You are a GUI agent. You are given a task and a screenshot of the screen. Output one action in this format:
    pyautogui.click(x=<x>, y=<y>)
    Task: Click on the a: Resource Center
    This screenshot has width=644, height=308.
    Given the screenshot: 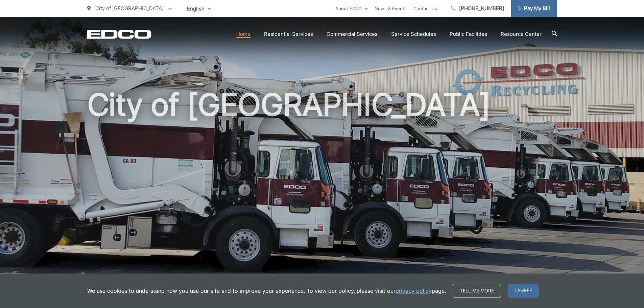 What is the action you would take?
    pyautogui.click(x=521, y=34)
    